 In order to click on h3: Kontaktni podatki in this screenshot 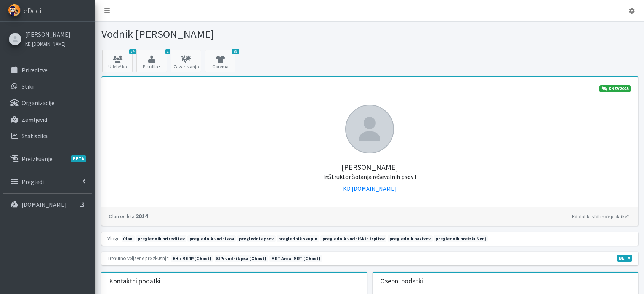, I will do `click(134, 281)`.